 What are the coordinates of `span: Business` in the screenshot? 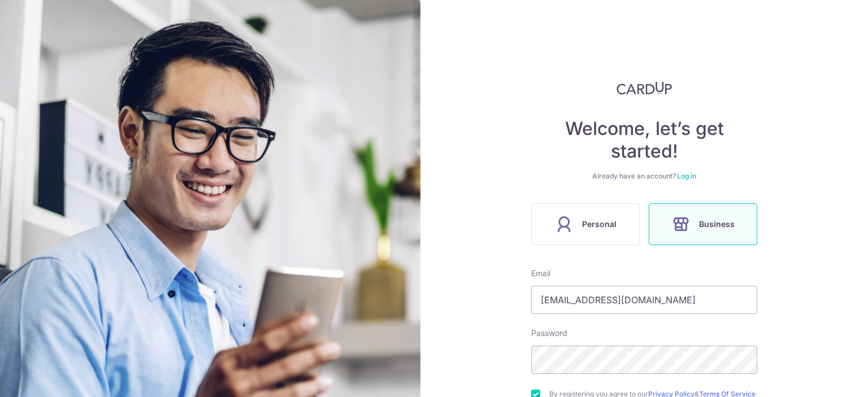 It's located at (716, 224).